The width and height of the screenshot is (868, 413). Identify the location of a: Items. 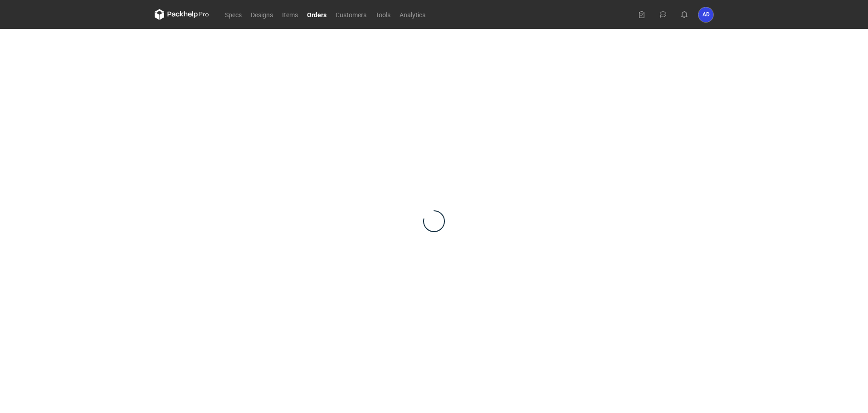
(290, 15).